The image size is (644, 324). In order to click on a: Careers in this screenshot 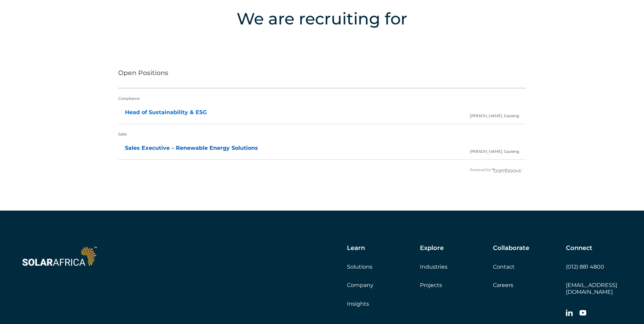, I will do `click(503, 285)`.